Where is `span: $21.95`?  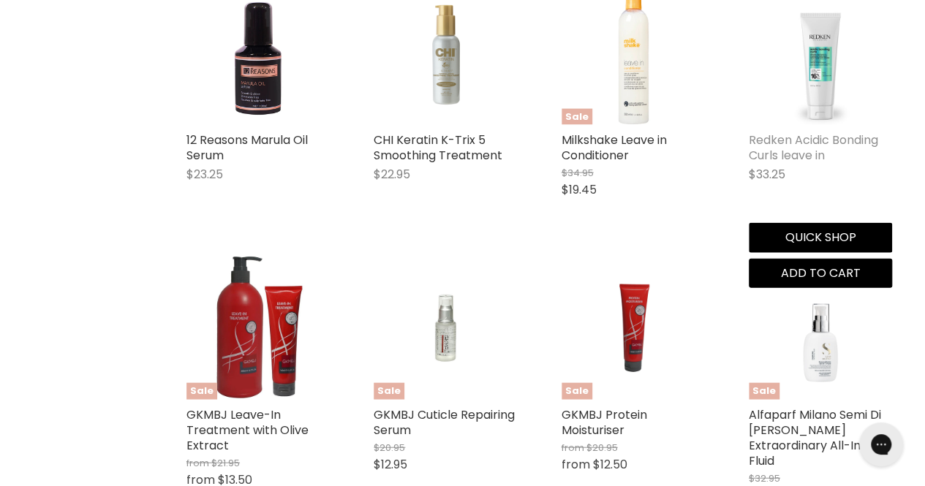 span: $21.95 is located at coordinates (225, 463).